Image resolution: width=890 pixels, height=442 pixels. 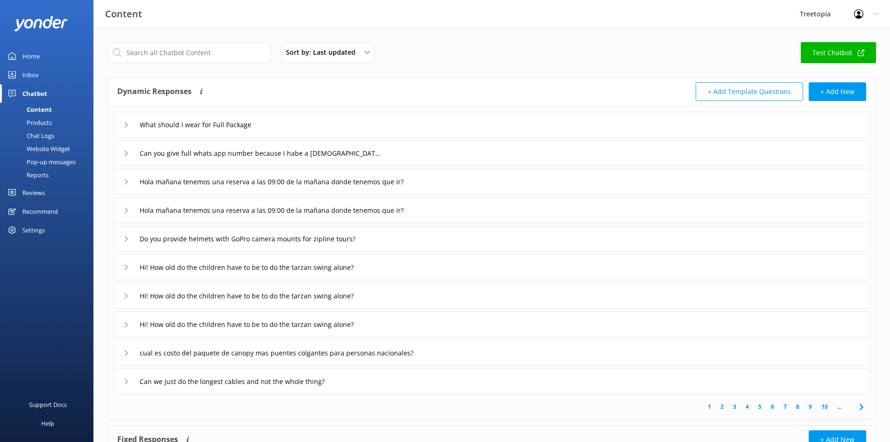 What do you see at coordinates (760, 406) in the screenshot?
I see `a: 5` at bounding box center [760, 406].